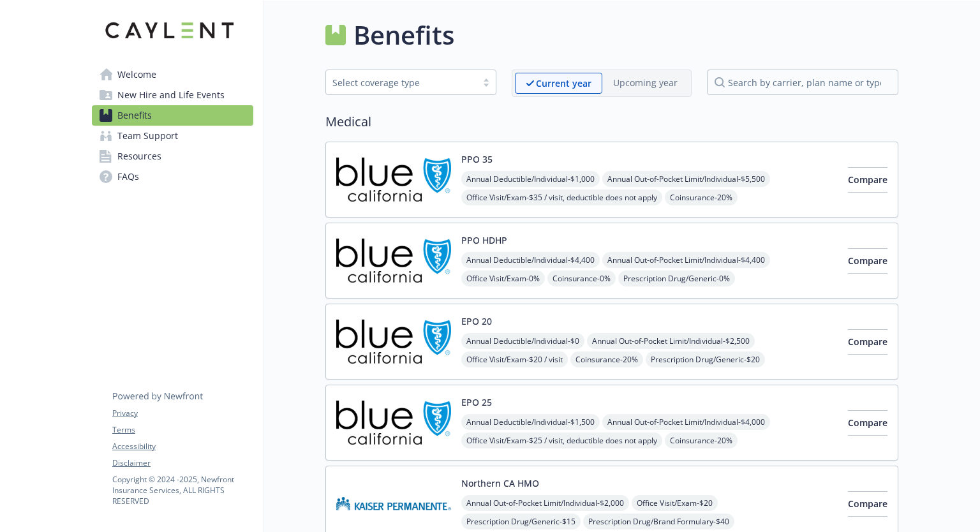  Describe the element at coordinates (677, 278) in the screenshot. I see `span: Prescription Drug/Generic - 0%` at that location.